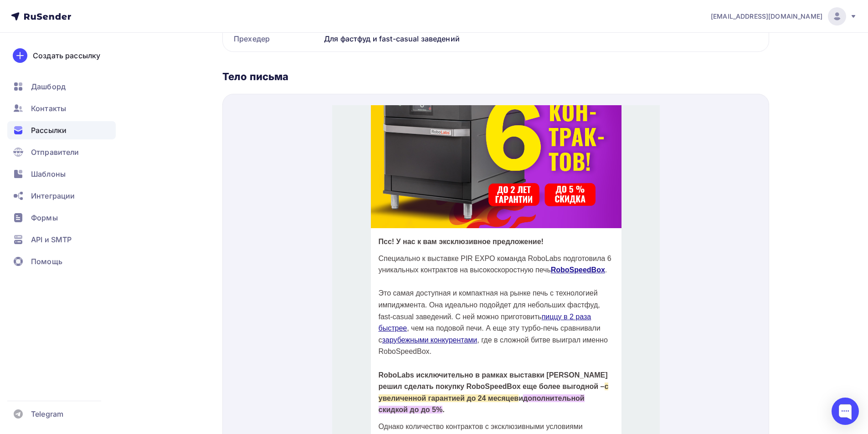  I want to click on strong: RoboSpeedBox, so click(245, 164).